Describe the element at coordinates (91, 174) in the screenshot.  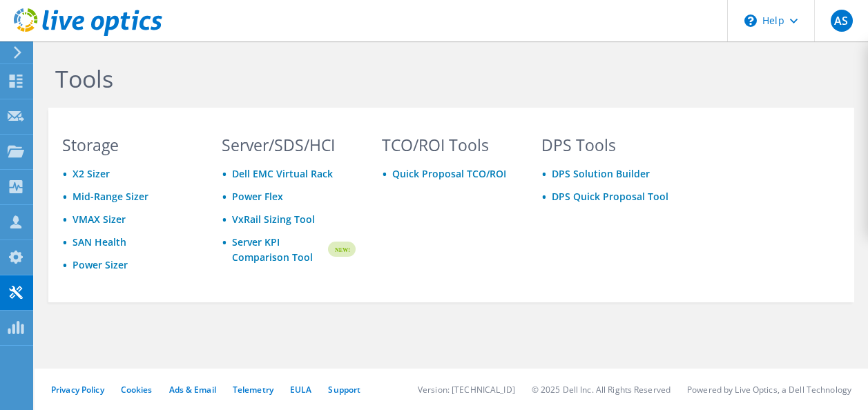
I see `a: X2 Sizer` at that location.